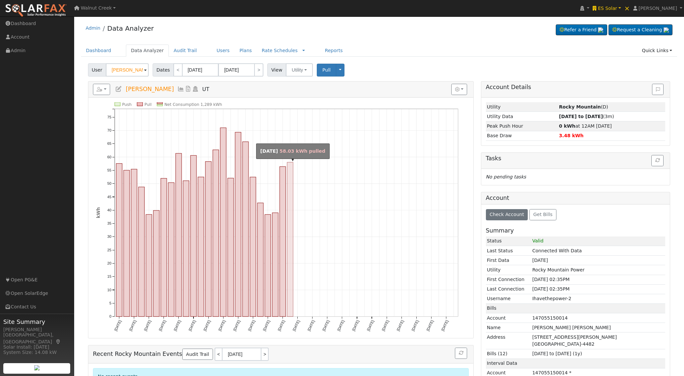 This screenshot has width=684, height=376. What do you see at coordinates (598, 241) in the screenshot?
I see `td: Valid` at bounding box center [598, 241].